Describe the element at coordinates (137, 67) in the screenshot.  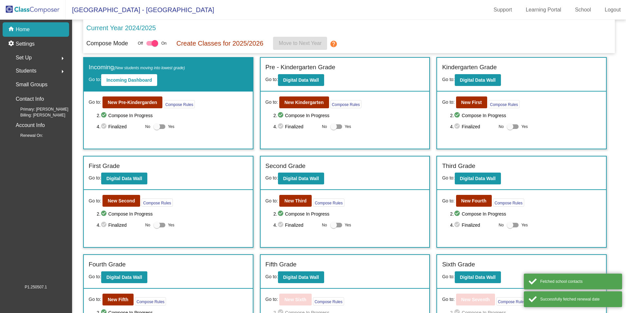
I see `label: Incoming` at that location.